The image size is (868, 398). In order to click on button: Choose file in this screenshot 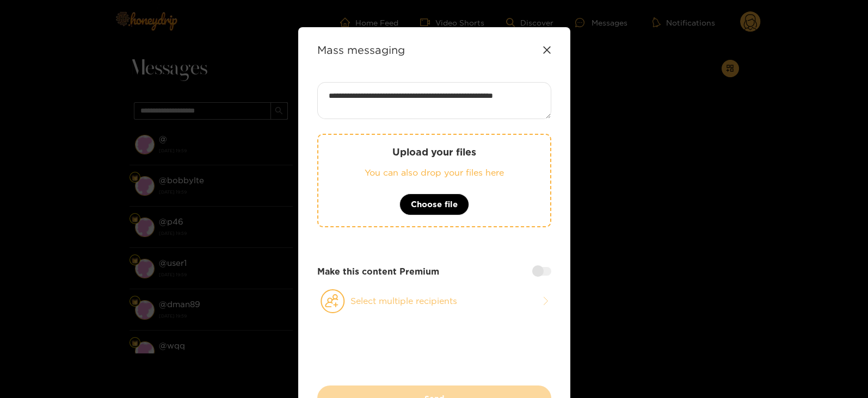, I will do `click(434, 205)`.